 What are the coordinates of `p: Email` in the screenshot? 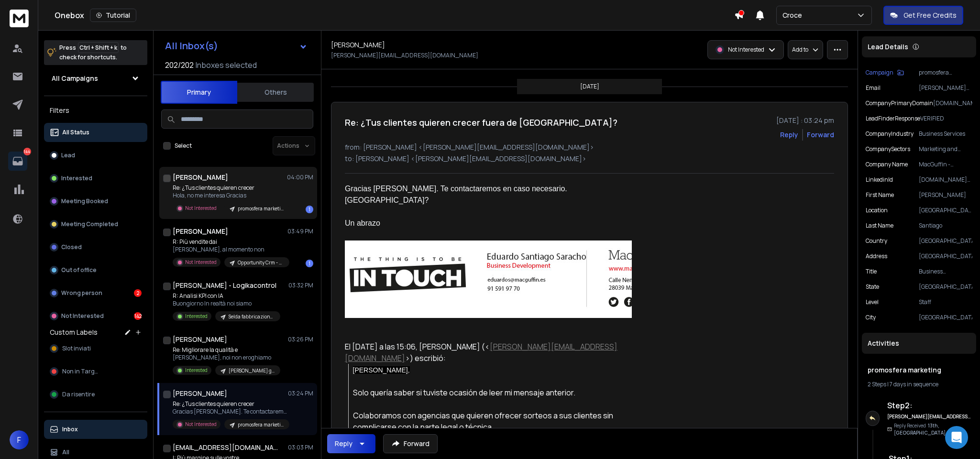 It's located at (873, 88).